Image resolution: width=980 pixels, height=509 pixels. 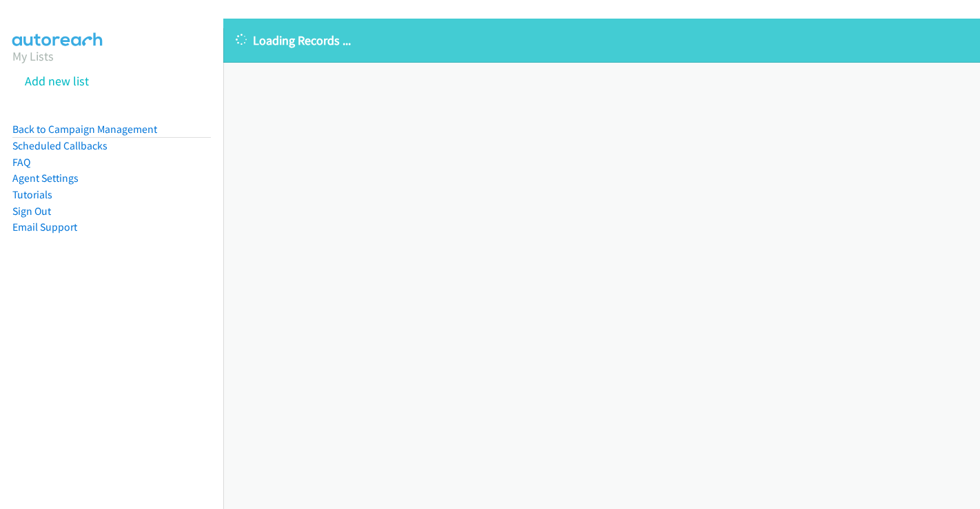 What do you see at coordinates (33, 55) in the screenshot?
I see `a: My Lists` at bounding box center [33, 55].